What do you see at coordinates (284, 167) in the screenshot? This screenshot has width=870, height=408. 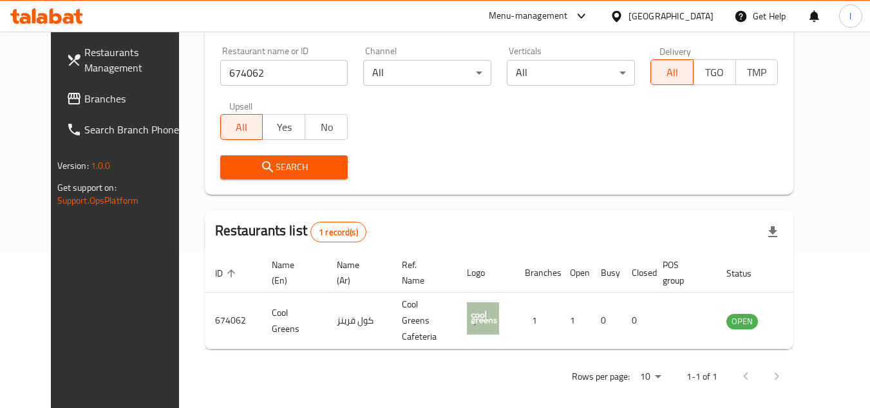 I see `button: Search` at bounding box center [284, 167].